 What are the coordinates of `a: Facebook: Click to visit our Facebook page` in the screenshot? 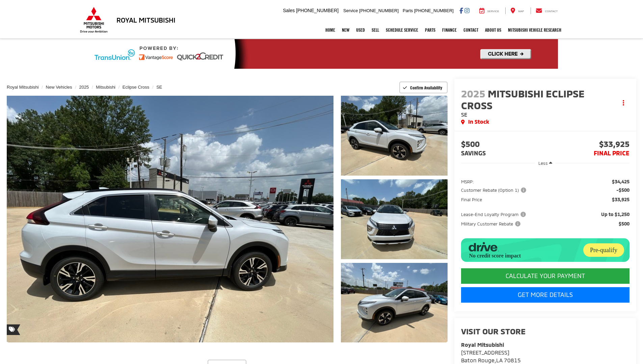 It's located at (461, 10).